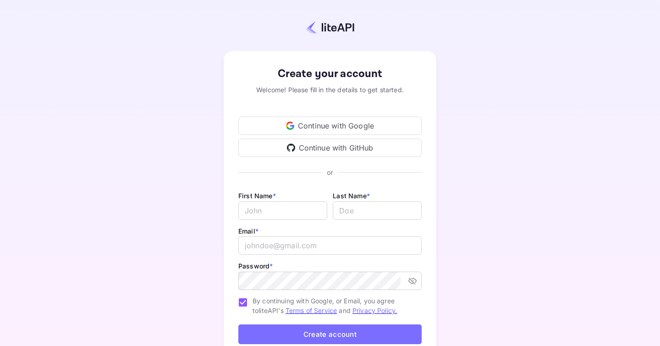  Describe the element at coordinates (330, 126) in the screenshot. I see `div: Continue with Google` at that location.